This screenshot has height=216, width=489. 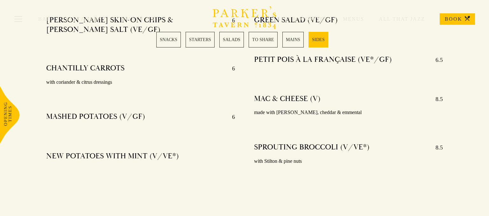 What do you see at coordinates (293, 39) in the screenshot?
I see `a: 5 / 6` at bounding box center [293, 39].